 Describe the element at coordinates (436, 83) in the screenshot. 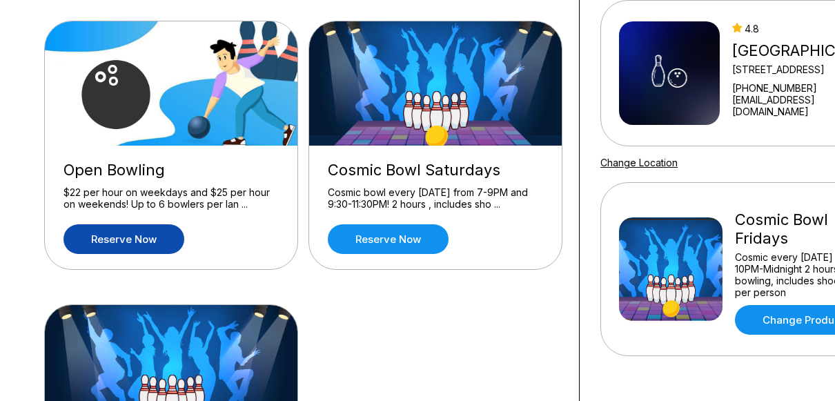

I see `img: Cosmic Bowl Saturdays` at that location.